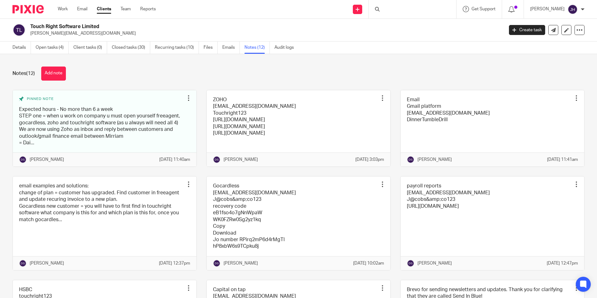 This screenshot has height=298, width=597. Describe the element at coordinates (31, 73) in the screenshot. I see `span: (12)` at that location.